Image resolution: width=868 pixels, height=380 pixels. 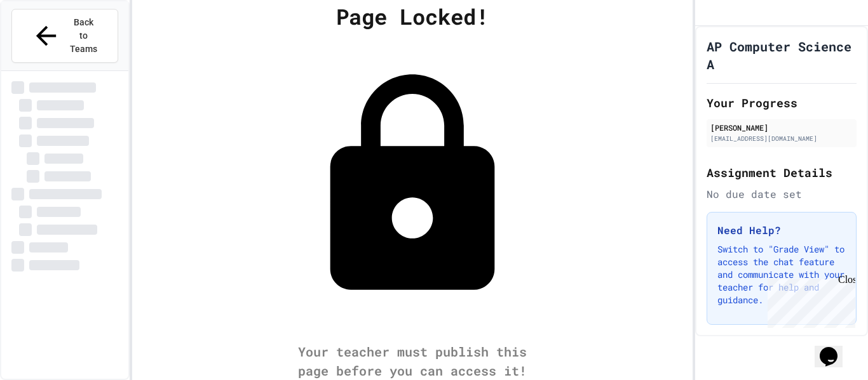 What do you see at coordinates (782, 194) in the screenshot?
I see `div: No due date set` at bounding box center [782, 194].